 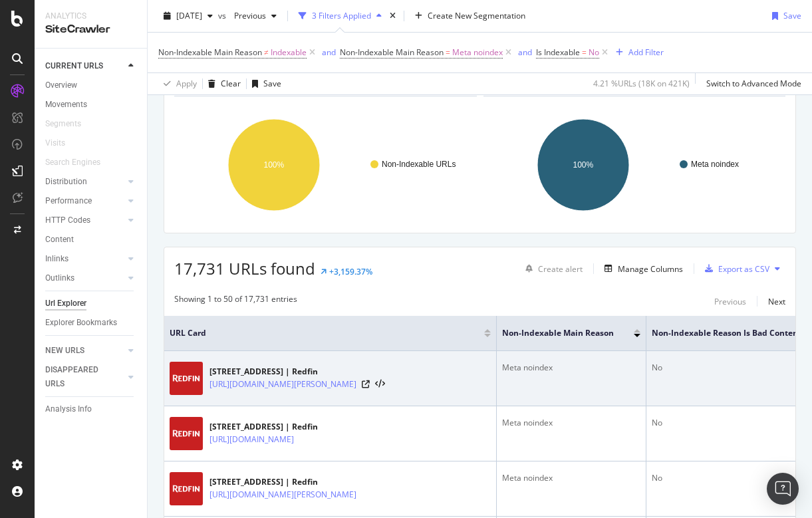 What do you see at coordinates (637, 53) in the screenshot?
I see `button: Add Filter` at bounding box center [637, 53].